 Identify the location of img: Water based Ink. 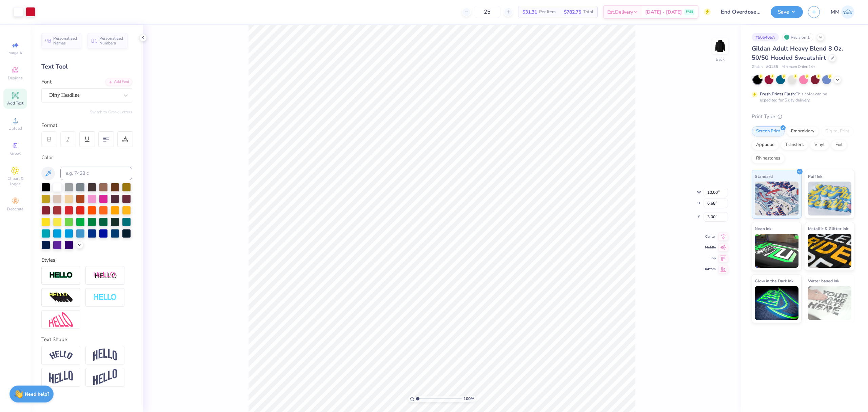
(830, 303).